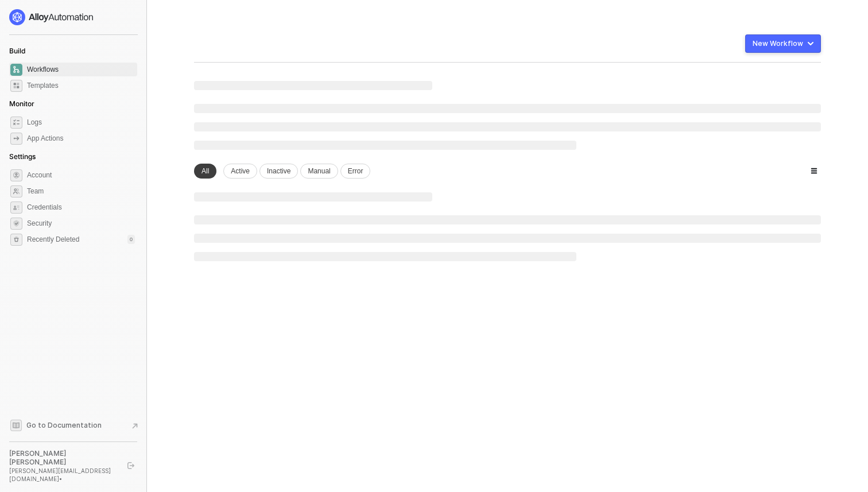  What do you see at coordinates (783, 43) in the screenshot?
I see `button: New Workflow` at bounding box center [783, 43].